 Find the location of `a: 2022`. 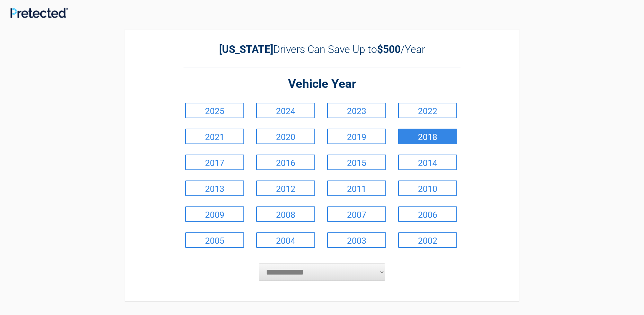

a: 2022 is located at coordinates (427, 110).